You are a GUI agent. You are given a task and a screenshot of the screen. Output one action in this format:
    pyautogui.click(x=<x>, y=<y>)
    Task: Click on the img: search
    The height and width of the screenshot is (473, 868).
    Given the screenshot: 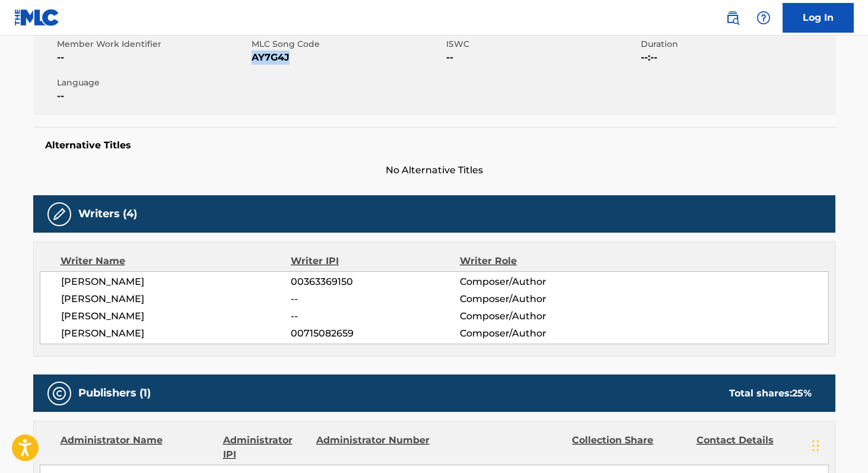 What is the action you would take?
    pyautogui.click(x=733, y=18)
    